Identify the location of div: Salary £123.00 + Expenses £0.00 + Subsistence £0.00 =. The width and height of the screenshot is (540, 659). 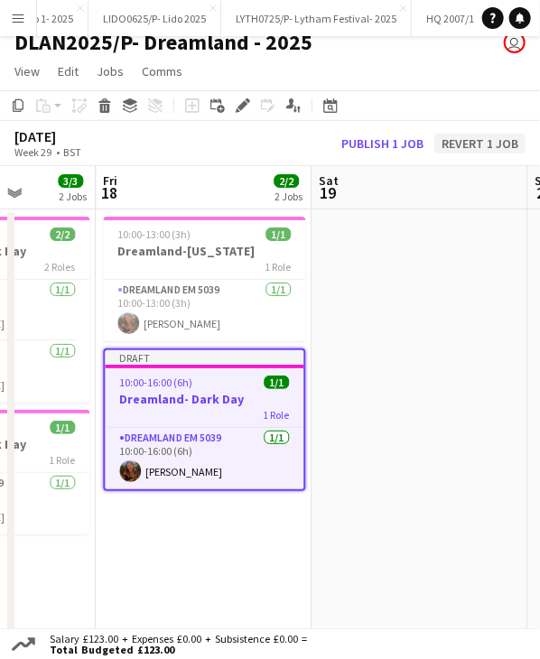
(174, 645).